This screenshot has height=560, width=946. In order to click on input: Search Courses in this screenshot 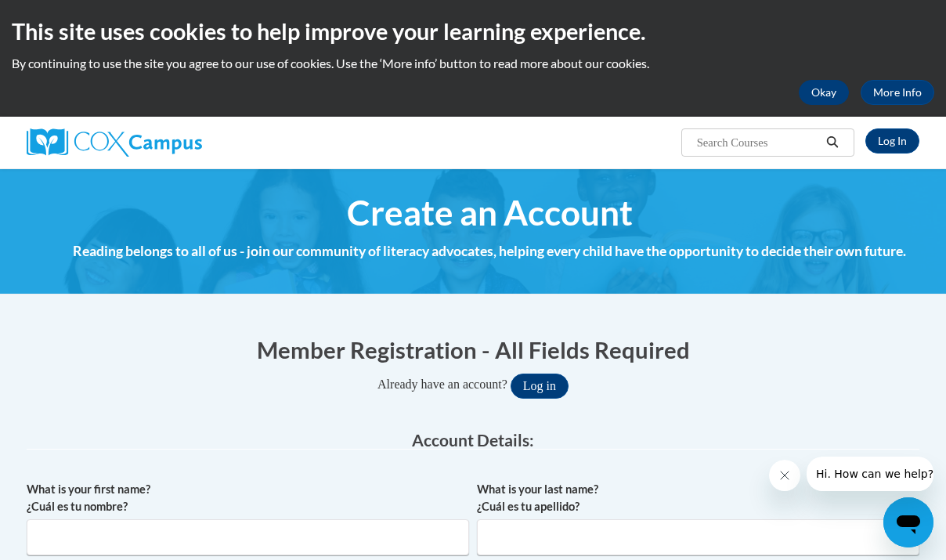, I will do `click(757, 142)`.